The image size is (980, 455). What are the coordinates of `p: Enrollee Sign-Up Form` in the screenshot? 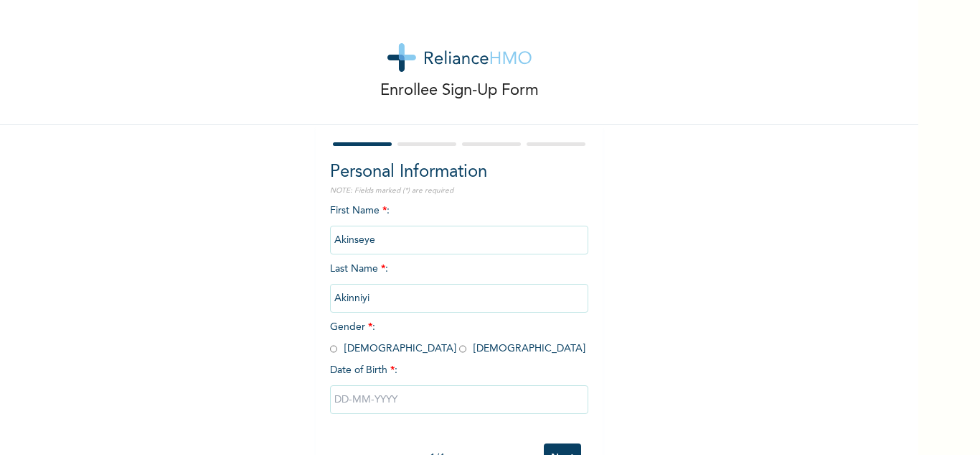 It's located at (460, 91).